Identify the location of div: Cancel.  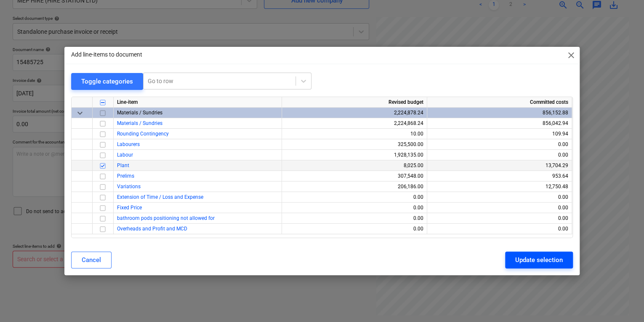
(92, 260).